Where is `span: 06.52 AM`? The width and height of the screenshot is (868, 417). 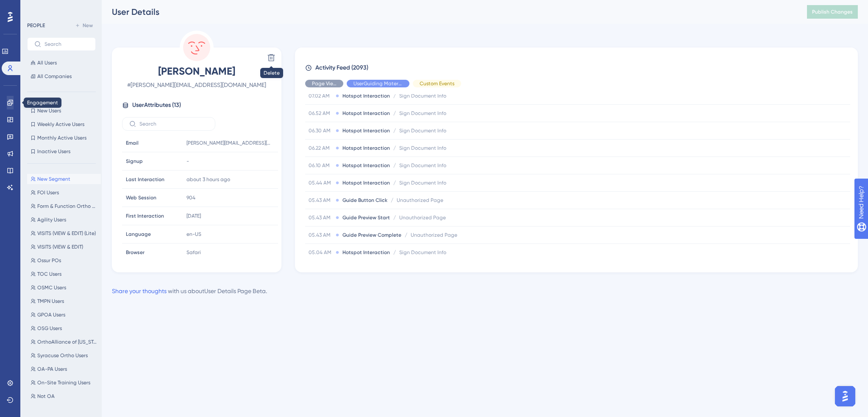
span: 06.52 AM is located at coordinates (320, 113).